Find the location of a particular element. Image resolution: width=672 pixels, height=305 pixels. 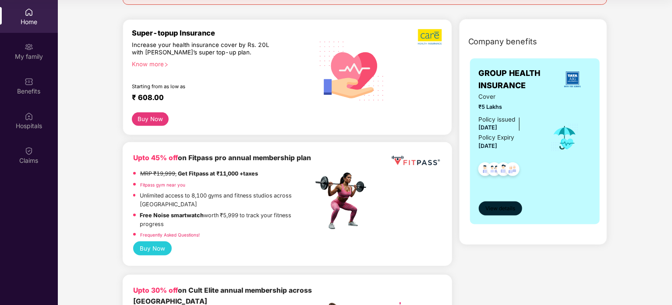

img: b5dec4f62d2307b9de63beb79f102df3.png is located at coordinates (430, 37).